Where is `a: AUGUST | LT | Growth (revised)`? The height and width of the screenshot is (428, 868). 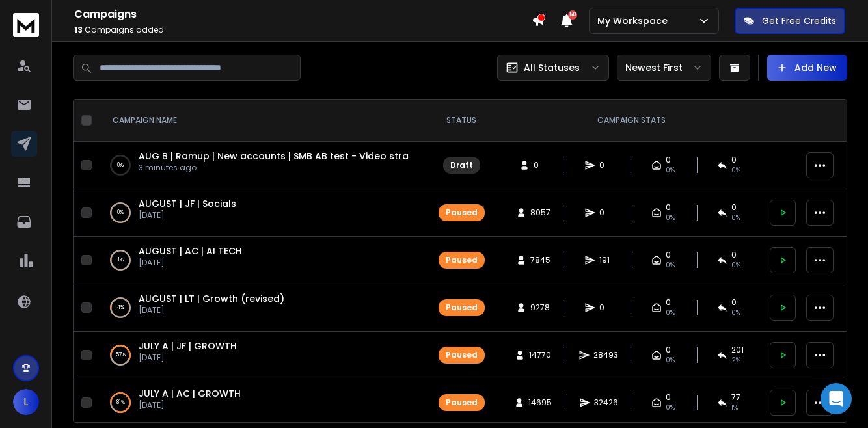
a: AUGUST | LT | Growth (revised) is located at coordinates (211, 298).